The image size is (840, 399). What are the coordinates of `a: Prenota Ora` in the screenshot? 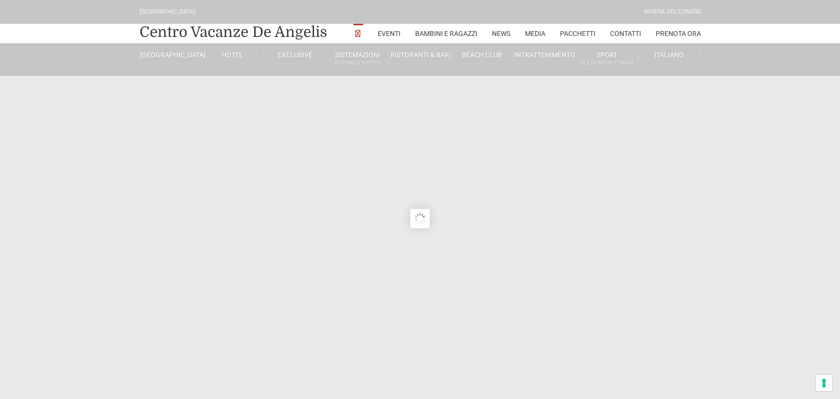 It's located at (678, 34).